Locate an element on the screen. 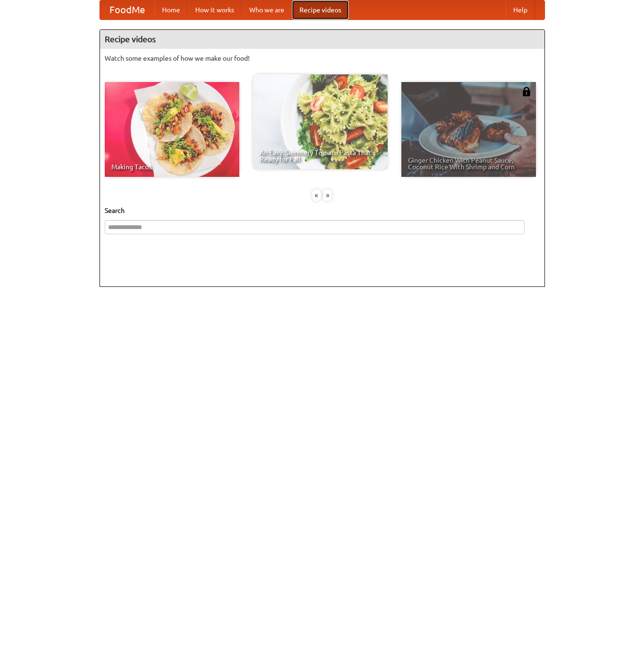  span: An Easy, Summery Tomato Pasta That's Ready for Fall is located at coordinates (321, 156).